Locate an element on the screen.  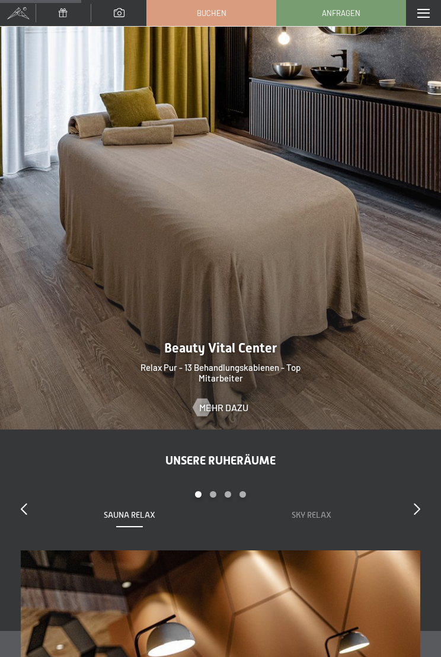
span: Mehr dazu is located at coordinates (223, 408).